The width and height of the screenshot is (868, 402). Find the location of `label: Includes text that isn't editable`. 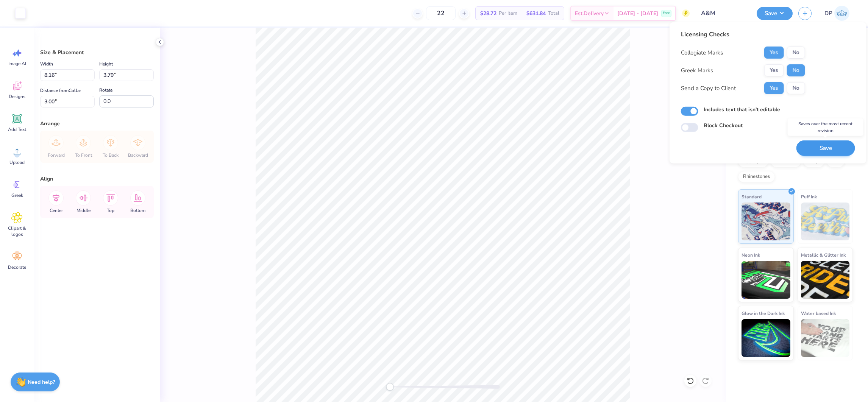

label: Includes text that isn't editable is located at coordinates (742, 109).